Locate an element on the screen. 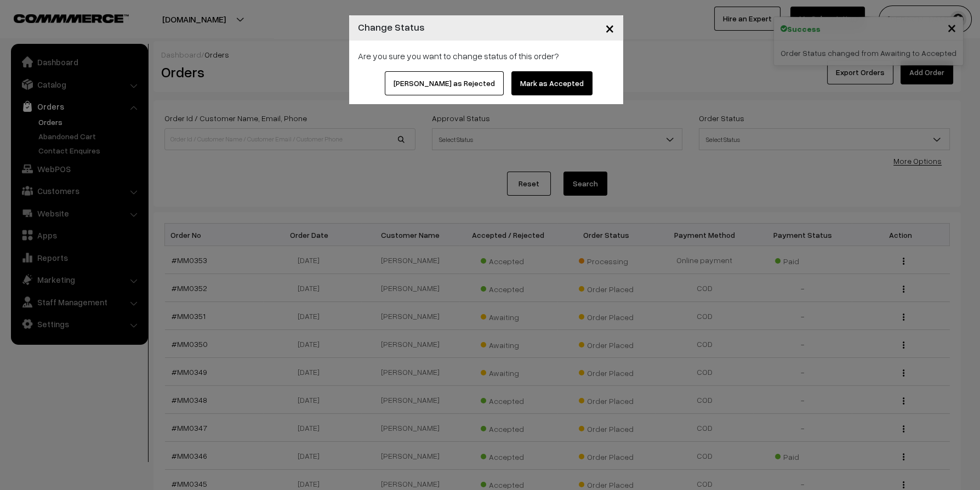 The height and width of the screenshot is (490, 980). button: Close is located at coordinates (609, 28).